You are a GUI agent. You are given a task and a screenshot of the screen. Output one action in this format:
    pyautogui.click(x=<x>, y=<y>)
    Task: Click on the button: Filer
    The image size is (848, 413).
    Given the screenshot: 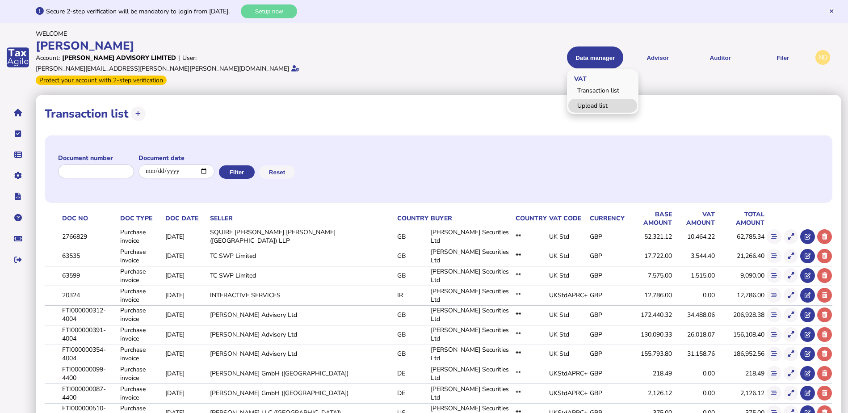 What is the action you would take?
    pyautogui.click(x=783, y=57)
    